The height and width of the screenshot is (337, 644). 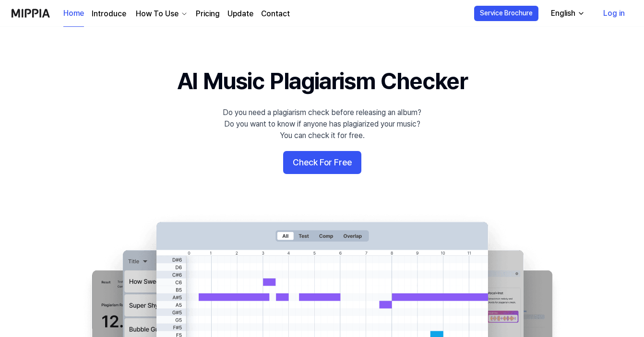 What do you see at coordinates (73, 14) in the screenshot?
I see `a: Home` at bounding box center [73, 14].